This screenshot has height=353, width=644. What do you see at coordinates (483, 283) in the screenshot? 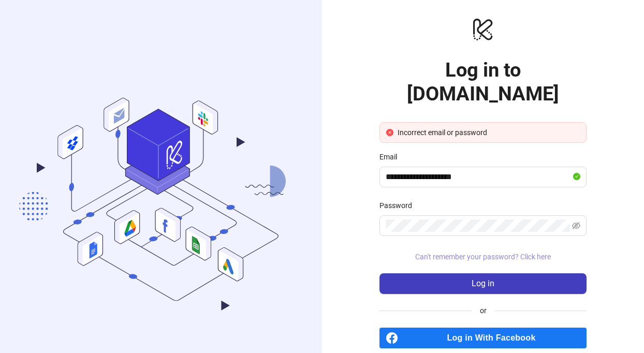
I see `button: Log in` at bounding box center [483, 283].